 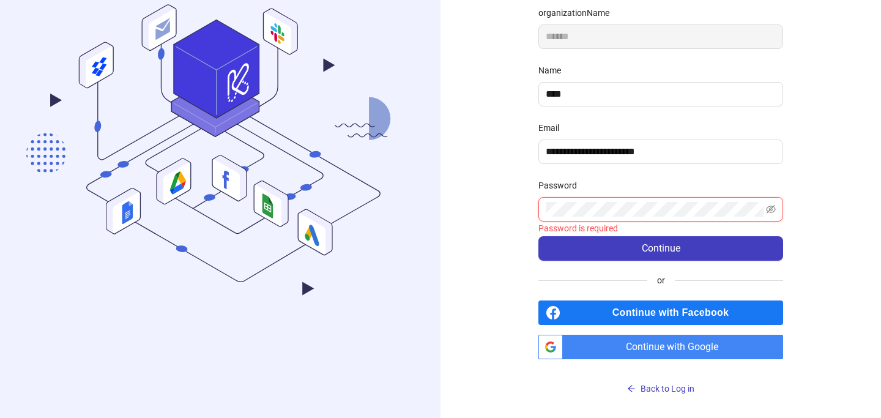 I want to click on label: Password, so click(x=561, y=185).